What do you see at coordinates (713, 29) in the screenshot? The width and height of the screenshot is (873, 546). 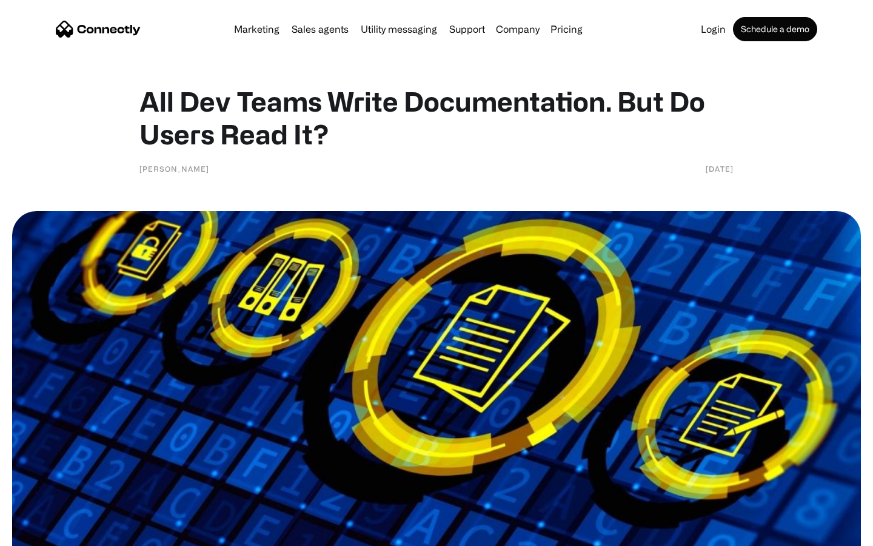 I see `a: Login` at bounding box center [713, 29].